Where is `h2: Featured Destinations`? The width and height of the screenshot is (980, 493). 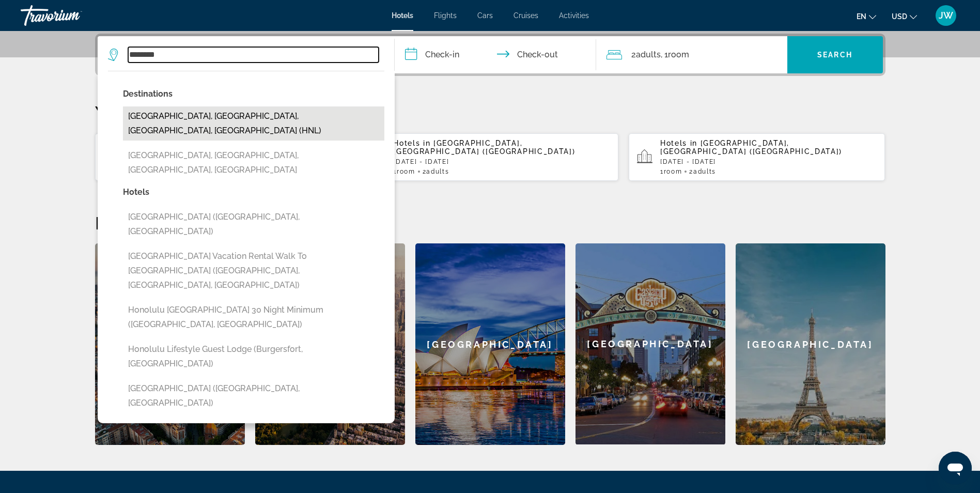
h2: Featured Destinations is located at coordinates (490, 223).